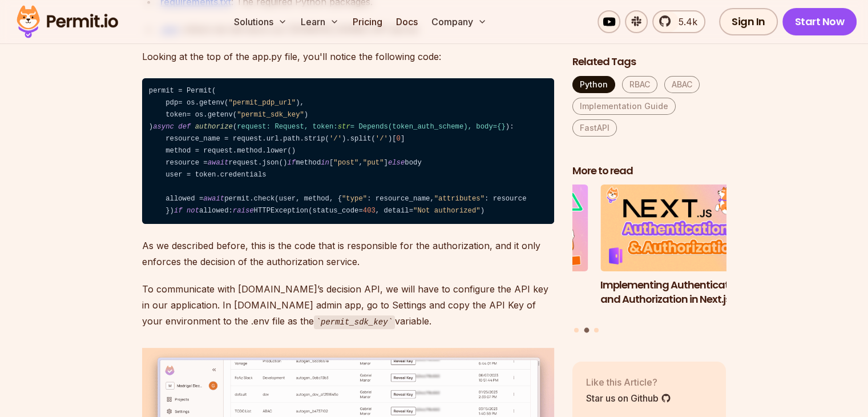 The width and height of the screenshot is (868, 417). I want to click on a: RBAC, so click(640, 85).